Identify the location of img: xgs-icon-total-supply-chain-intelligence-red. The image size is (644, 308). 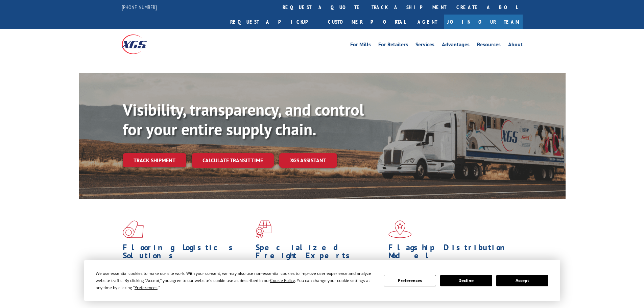
(133, 229).